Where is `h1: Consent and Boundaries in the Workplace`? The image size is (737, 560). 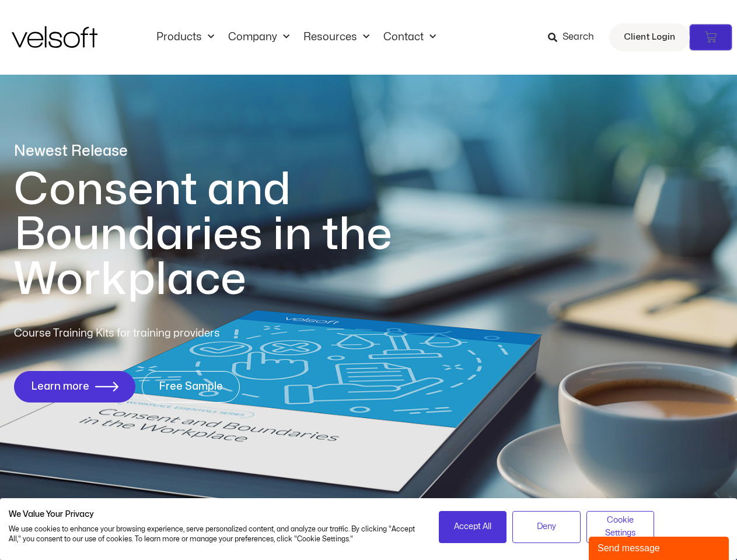
h1: Consent and Boundaries in the Workplace is located at coordinates (227, 235).